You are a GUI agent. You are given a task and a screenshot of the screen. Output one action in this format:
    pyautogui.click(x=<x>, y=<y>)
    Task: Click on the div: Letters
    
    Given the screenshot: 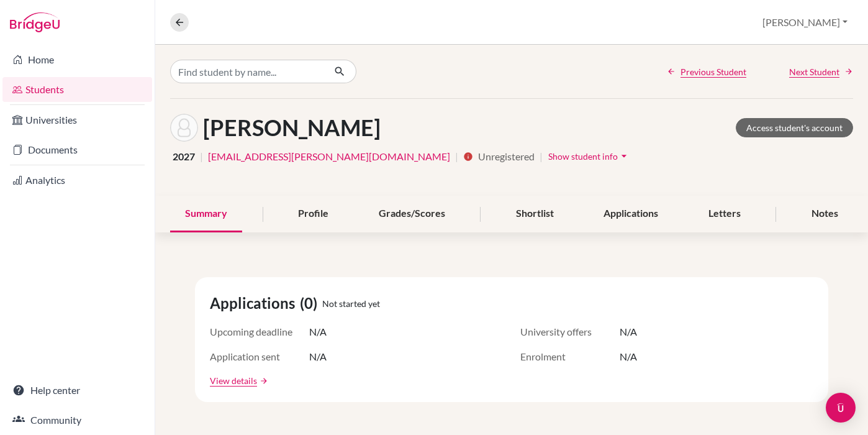 What is the action you would take?
    pyautogui.click(x=725, y=214)
    